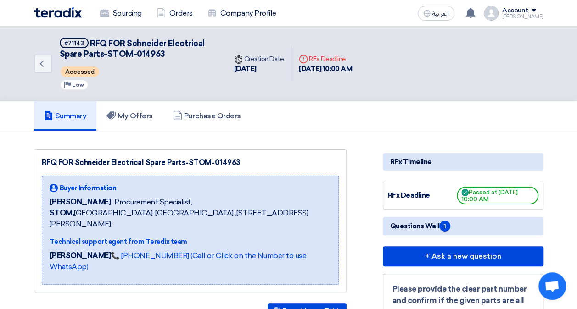 The width and height of the screenshot is (577, 309). Describe the element at coordinates (207, 116) in the screenshot. I see `a: Purchase Orders` at that location.